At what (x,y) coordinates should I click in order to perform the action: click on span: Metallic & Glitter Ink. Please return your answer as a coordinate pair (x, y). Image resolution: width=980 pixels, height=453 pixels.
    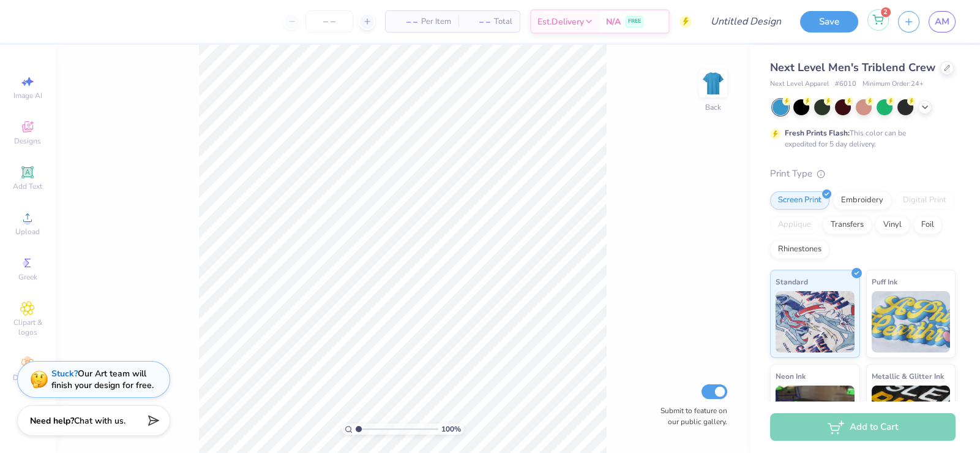
    Looking at the image, I should click on (908, 376).